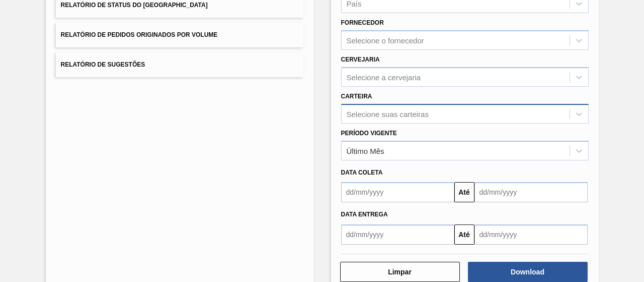 This screenshot has height=282, width=644. What do you see at coordinates (362, 22) in the screenshot?
I see `label: Fornecedor` at bounding box center [362, 22].